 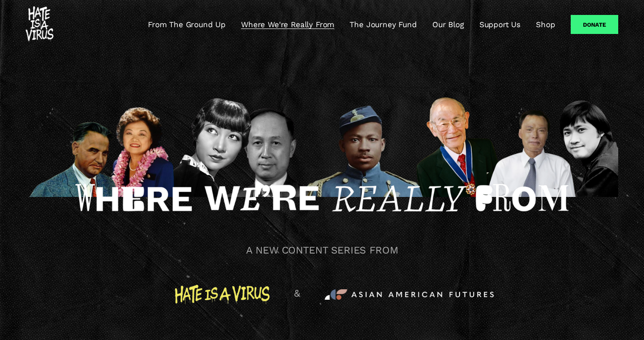 I want to click on a: Where We're Really From, so click(x=288, y=24).